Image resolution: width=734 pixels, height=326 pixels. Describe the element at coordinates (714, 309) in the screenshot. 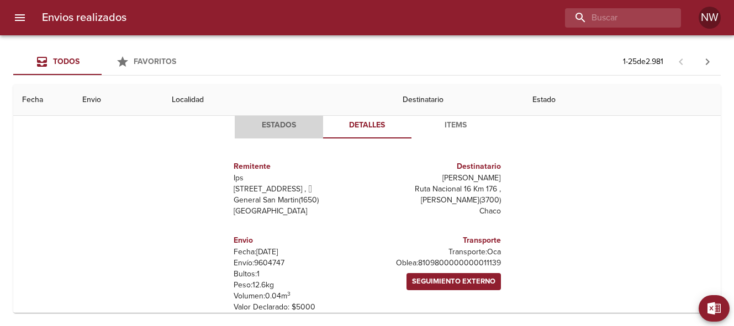

I see `button: Exportar Excel` at that location.